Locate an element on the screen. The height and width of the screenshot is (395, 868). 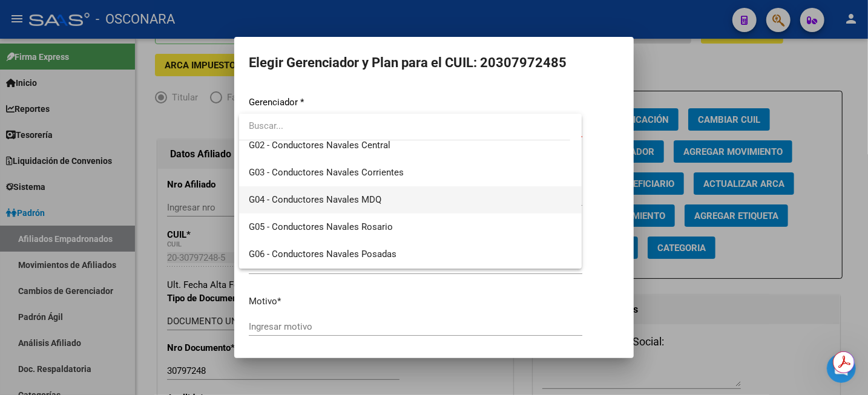
span: G05 - Conductores Navales Rosario is located at coordinates (321, 227).